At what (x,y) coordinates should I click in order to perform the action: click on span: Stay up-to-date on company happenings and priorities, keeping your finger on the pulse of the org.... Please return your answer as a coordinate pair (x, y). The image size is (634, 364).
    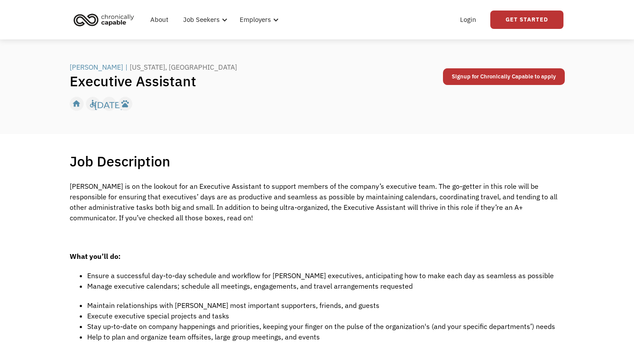
    Looking at the image, I should click on (321, 326).